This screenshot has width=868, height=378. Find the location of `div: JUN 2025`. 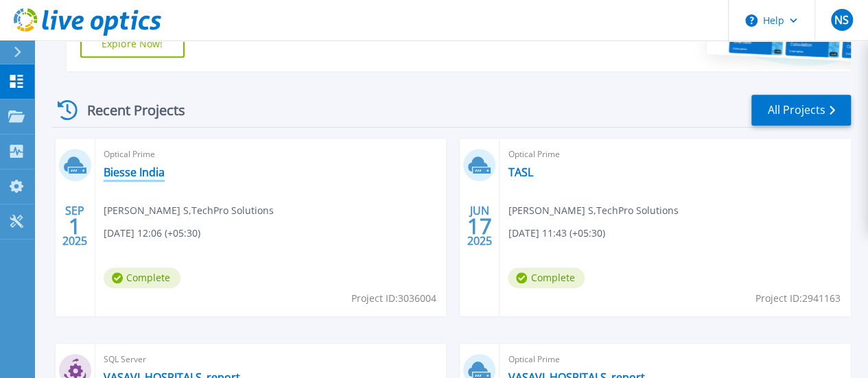

div: JUN 2025 is located at coordinates (479, 226).